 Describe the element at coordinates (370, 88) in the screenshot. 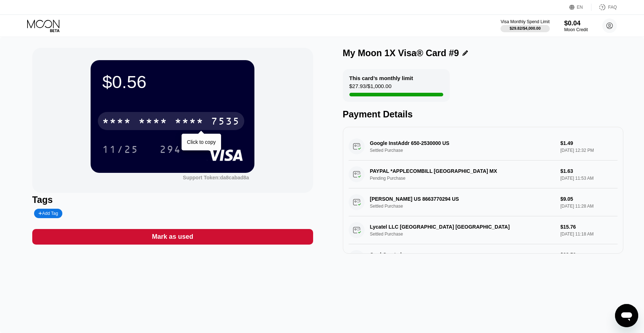

I see `div: $27.93 / $1,000.00` at that location.